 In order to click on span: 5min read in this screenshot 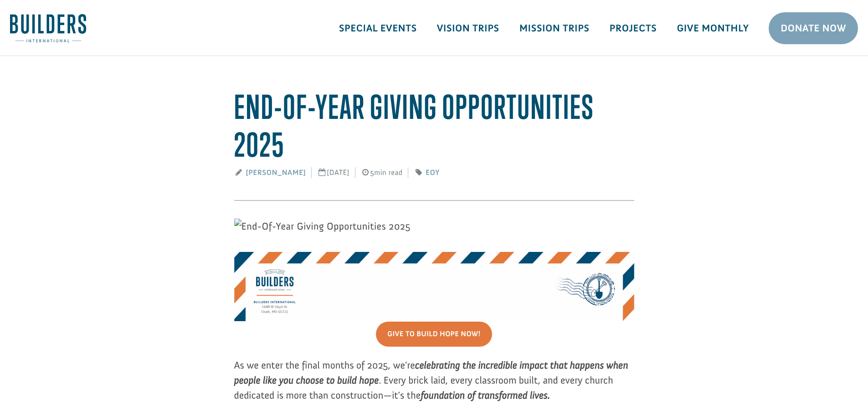, I will do `click(382, 173)`.